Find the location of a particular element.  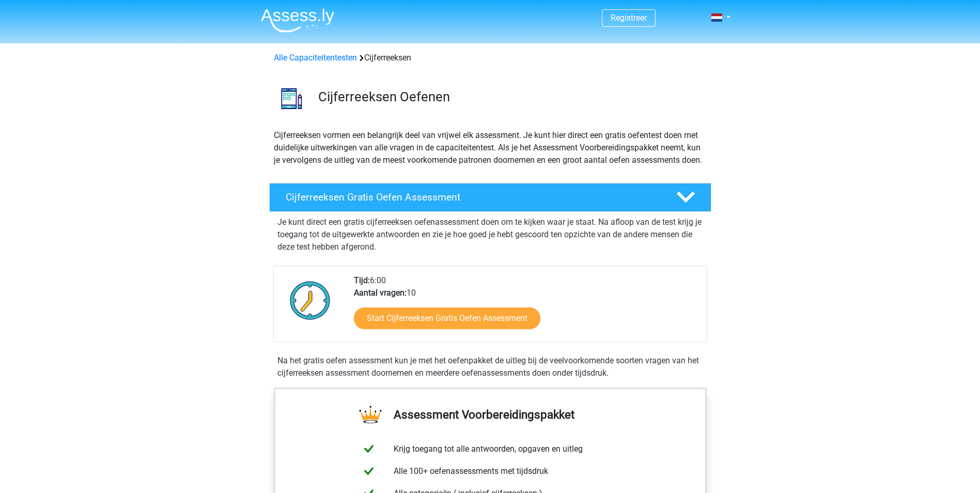

img: cijferreeksen is located at coordinates (292, 98).